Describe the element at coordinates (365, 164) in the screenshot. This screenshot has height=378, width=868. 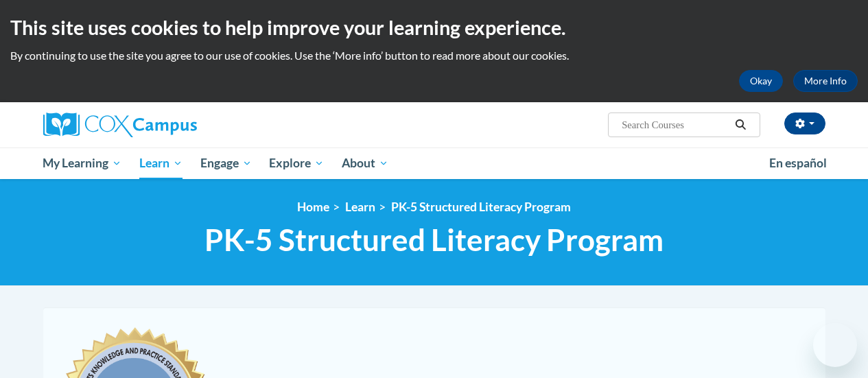
I see `a: About` at that location.